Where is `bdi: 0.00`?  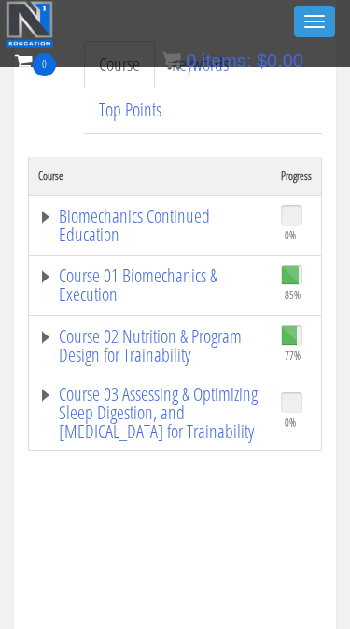 bdi: 0.00 is located at coordinates (280, 61).